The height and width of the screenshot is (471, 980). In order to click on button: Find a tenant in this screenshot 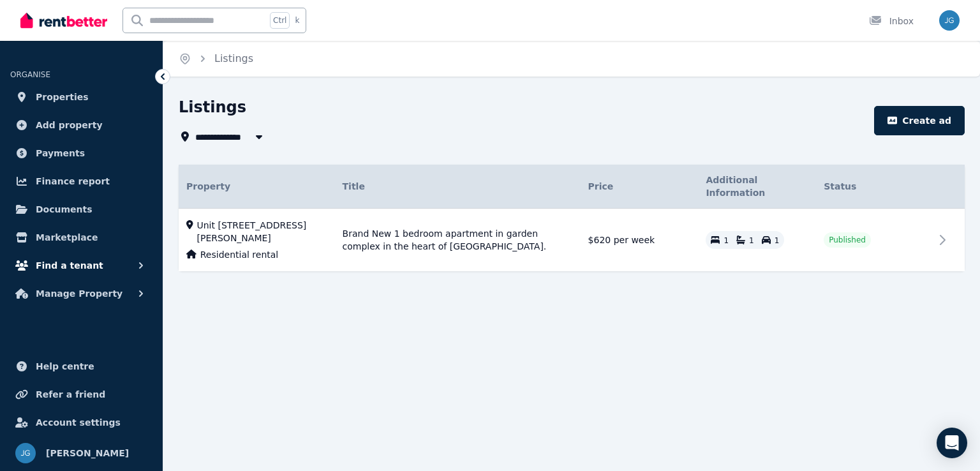, I will do `click(81, 265)`.